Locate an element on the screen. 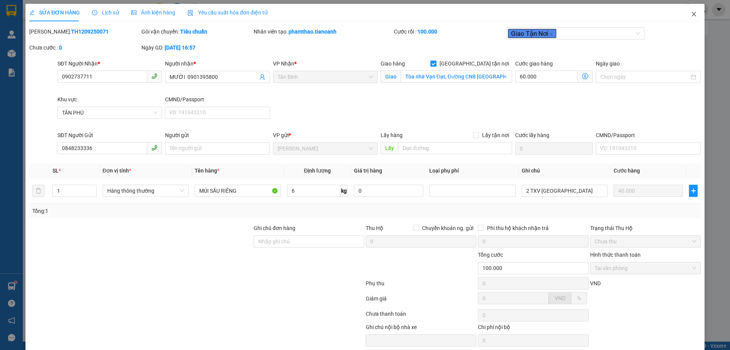  img: icon is located at coordinates (191, 13).